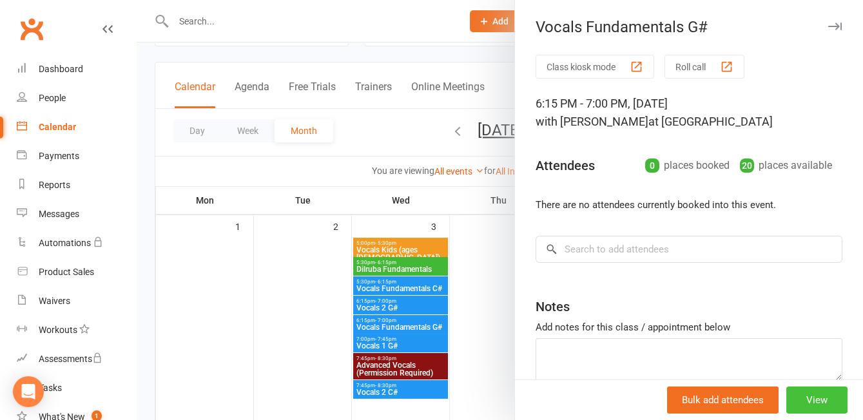 This screenshot has height=420, width=863. What do you see at coordinates (705, 66) in the screenshot?
I see `button: Roll call` at bounding box center [705, 66].